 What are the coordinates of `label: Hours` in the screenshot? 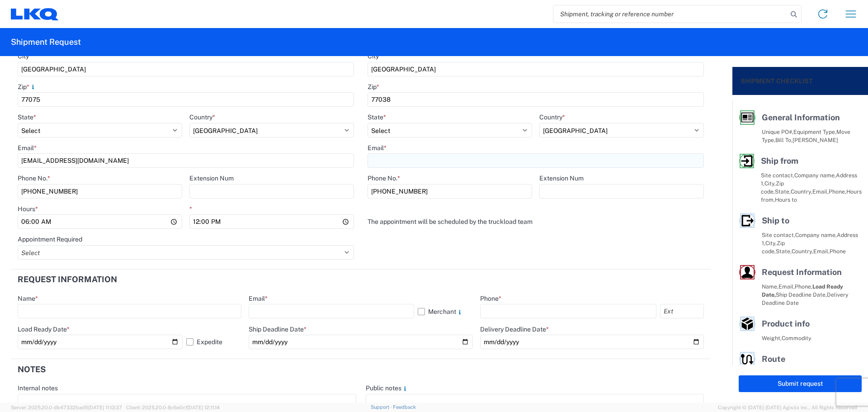 It's located at (27, 209).